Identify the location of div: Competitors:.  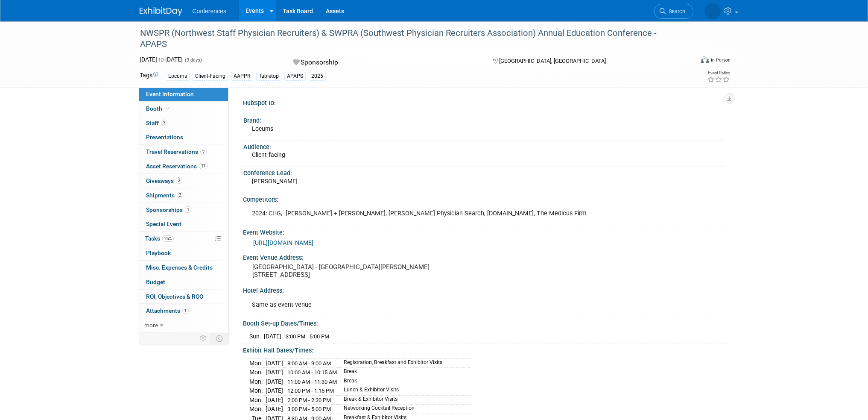
(486, 198).